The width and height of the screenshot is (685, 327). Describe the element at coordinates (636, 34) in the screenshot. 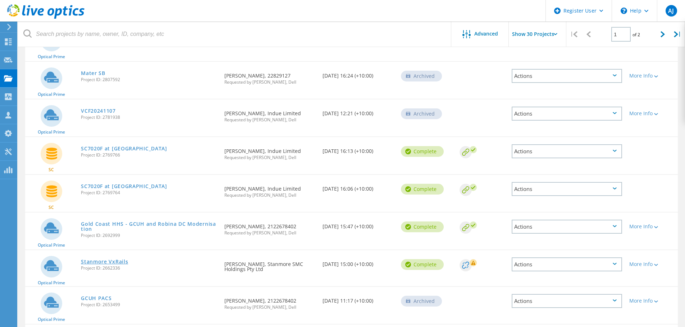

I see `span: of 2` at that location.